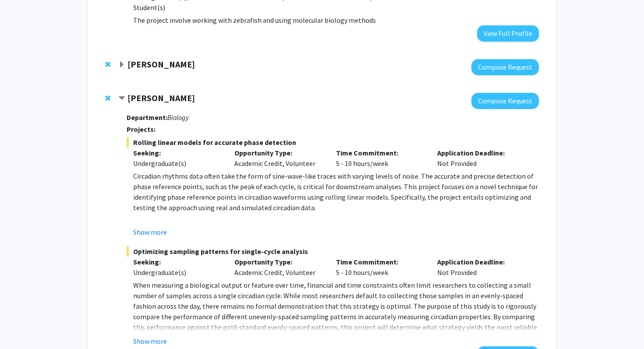  What do you see at coordinates (122, 65) in the screenshot?
I see `span: Expand Thomas Kampourakis Bookmark` at bounding box center [122, 65].